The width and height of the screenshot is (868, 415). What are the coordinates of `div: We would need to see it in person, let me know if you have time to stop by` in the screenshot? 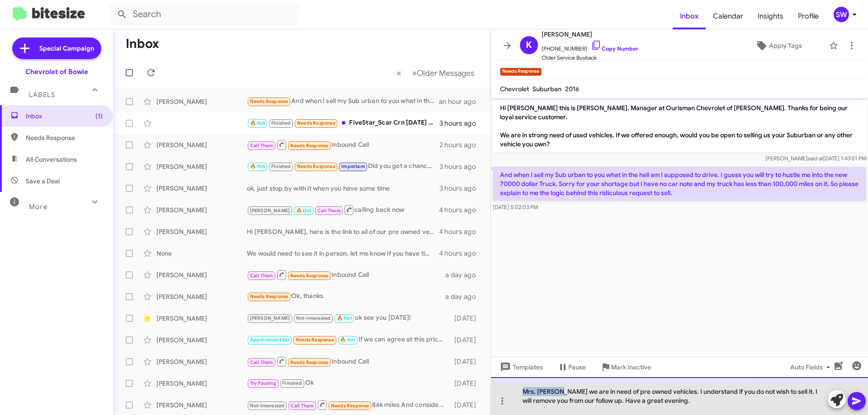 It's located at (343, 254).